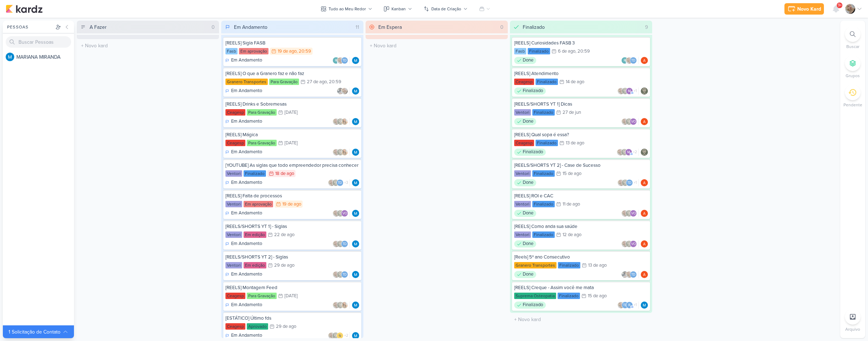  I want to click on input: + Novo kard, so click(437, 46).